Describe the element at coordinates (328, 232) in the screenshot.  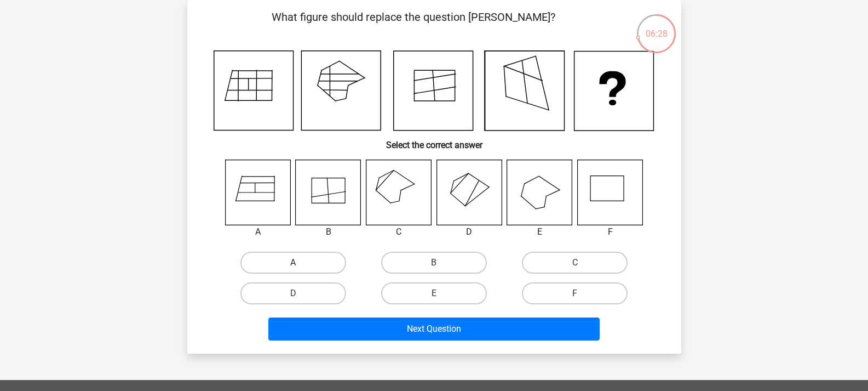
I see `div: B` at that location.